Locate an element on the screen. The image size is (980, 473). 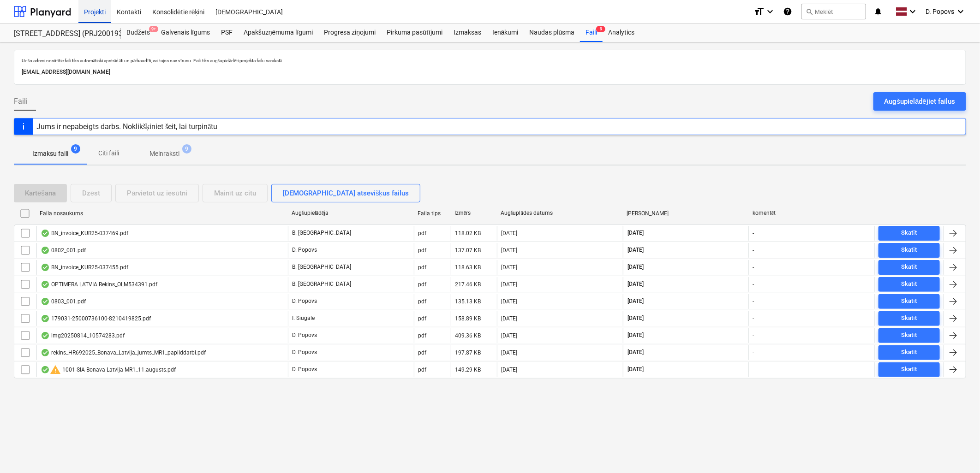
a: Faili9 is located at coordinates (591, 32).